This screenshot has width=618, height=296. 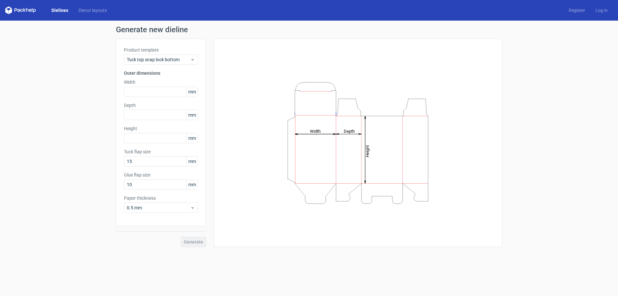 What do you see at coordinates (93, 10) in the screenshot?
I see `a: Diecut layouts` at bounding box center [93, 10].